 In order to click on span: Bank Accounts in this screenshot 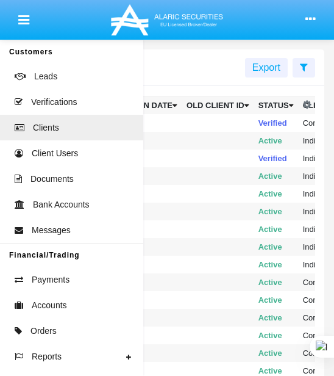, I will do `click(61, 204)`.